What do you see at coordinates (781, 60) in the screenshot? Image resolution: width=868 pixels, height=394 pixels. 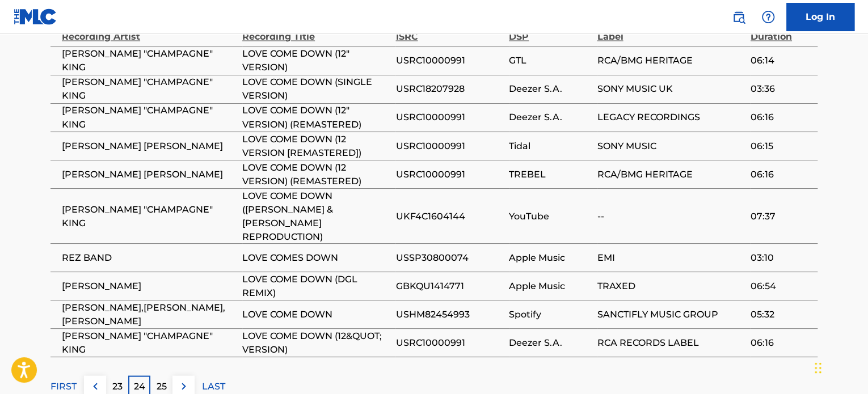 I see `span: 06:14` at bounding box center [781, 60].